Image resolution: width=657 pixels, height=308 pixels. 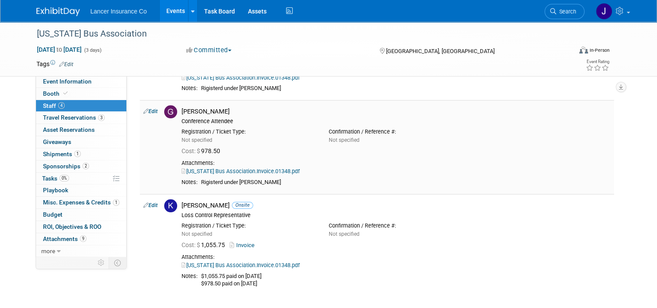 What do you see at coordinates (81, 190) in the screenshot?
I see `a: Playbook` at bounding box center [81, 190].